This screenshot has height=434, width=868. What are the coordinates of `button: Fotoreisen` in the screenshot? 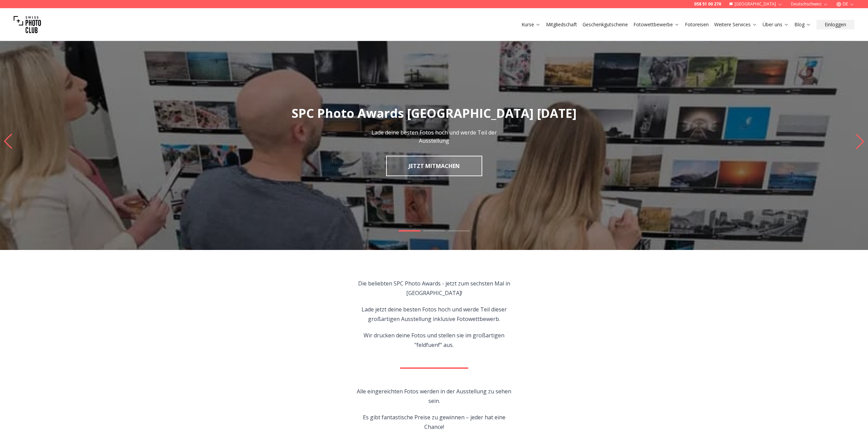 It's located at (697, 25).